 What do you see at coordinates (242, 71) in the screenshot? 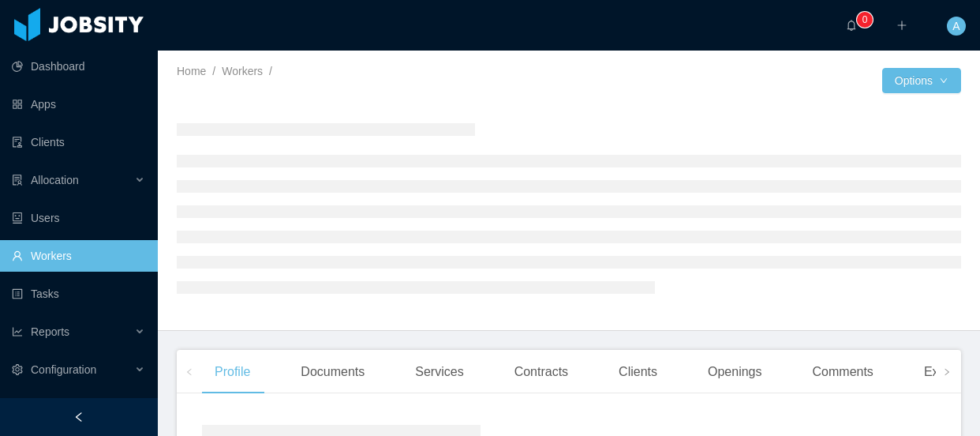
I see `a: Workers` at bounding box center [242, 71].